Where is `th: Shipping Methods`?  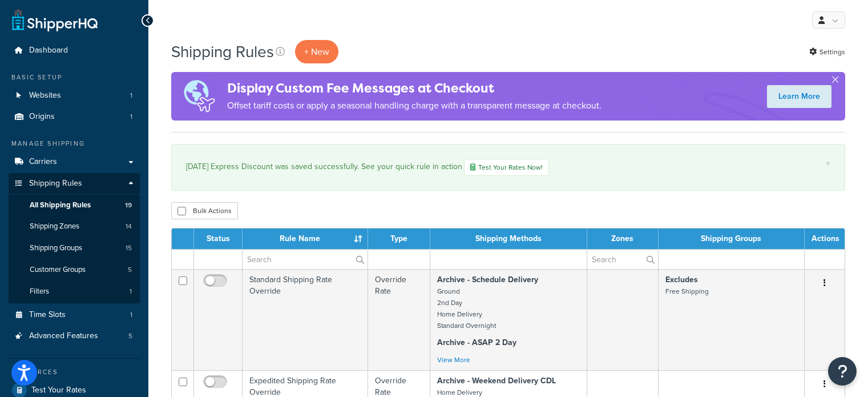 th: Shipping Methods is located at coordinates (509, 239).